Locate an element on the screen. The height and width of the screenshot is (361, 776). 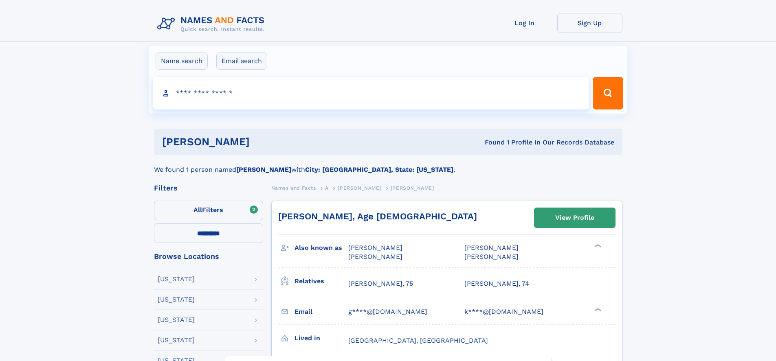
label: Filters is located at coordinates (209, 211).